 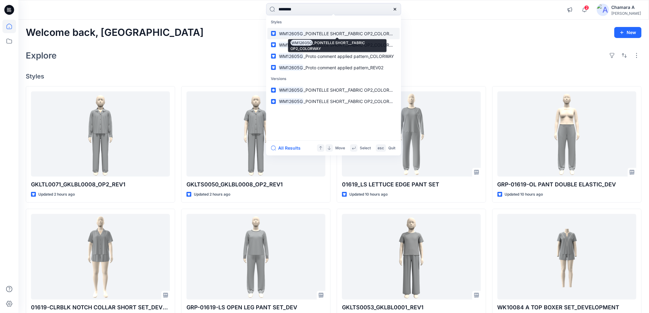 What do you see at coordinates (566, 185) in the screenshot?
I see `p: GRP-01619-OL PANT DOUBLE ELASTIC_DEV` at bounding box center [566, 185].